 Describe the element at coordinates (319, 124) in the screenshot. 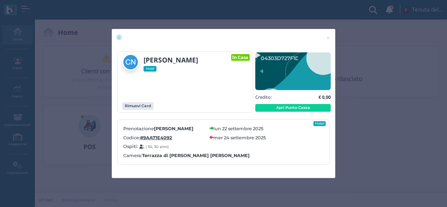

I see `div: Hotel` at that location.